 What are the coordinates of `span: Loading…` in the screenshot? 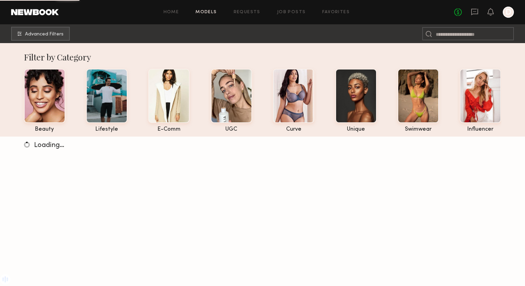 It's located at (49, 145).